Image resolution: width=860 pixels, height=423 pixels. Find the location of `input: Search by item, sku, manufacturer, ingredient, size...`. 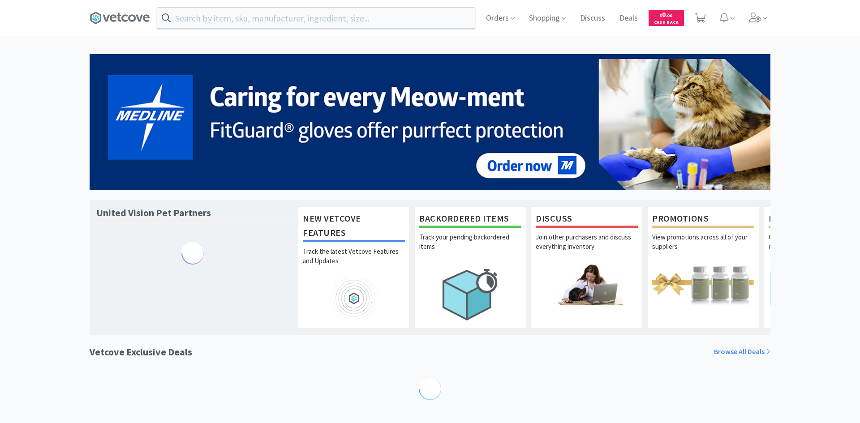

input: Search by item, sku, manufacturer, ingredient, size... is located at coordinates (316, 18).